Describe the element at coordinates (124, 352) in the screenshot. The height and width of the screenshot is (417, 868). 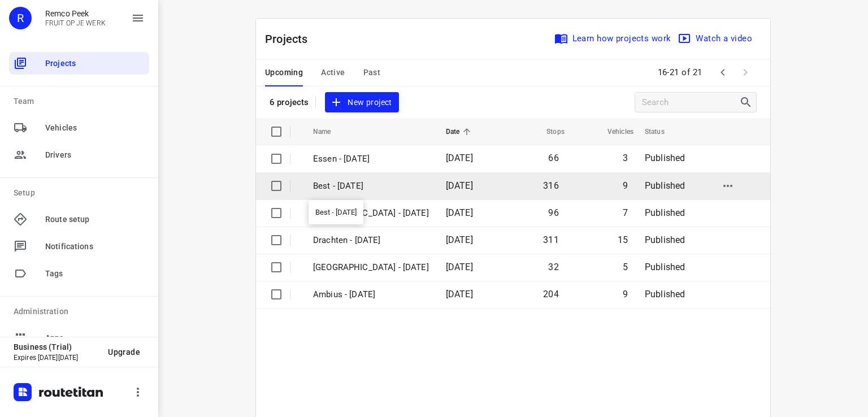
I see `button: Upgrade` at that location.